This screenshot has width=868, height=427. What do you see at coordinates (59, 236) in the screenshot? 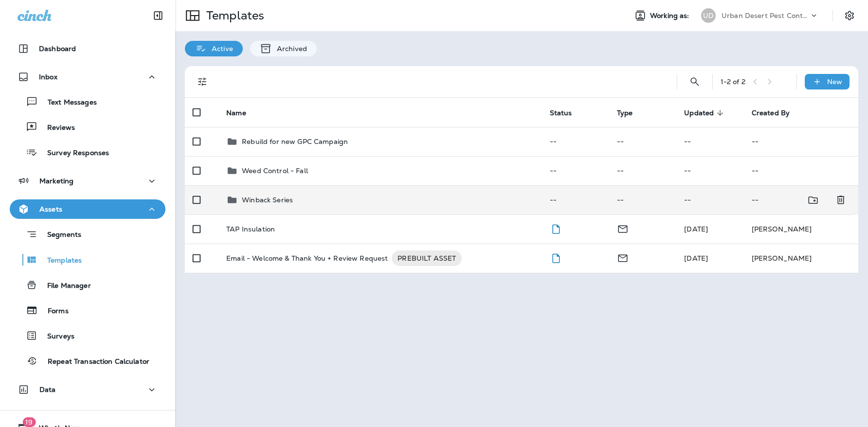
I see `p: Segments` at bounding box center [59, 236].